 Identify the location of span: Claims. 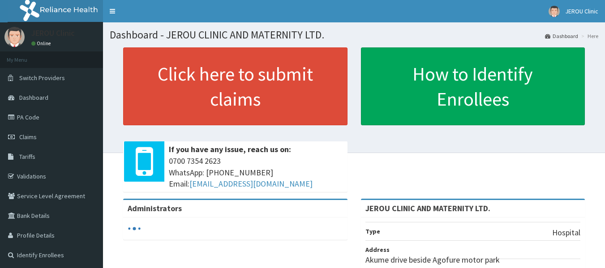
(28, 137).